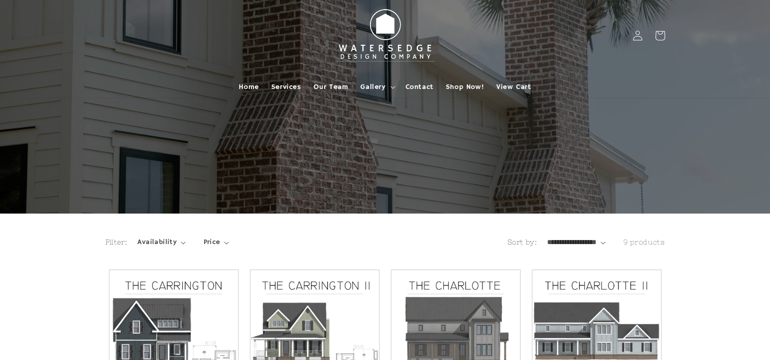 The image size is (770, 360). What do you see at coordinates (117, 242) in the screenshot?
I see `h2: Filter:` at bounding box center [117, 242].